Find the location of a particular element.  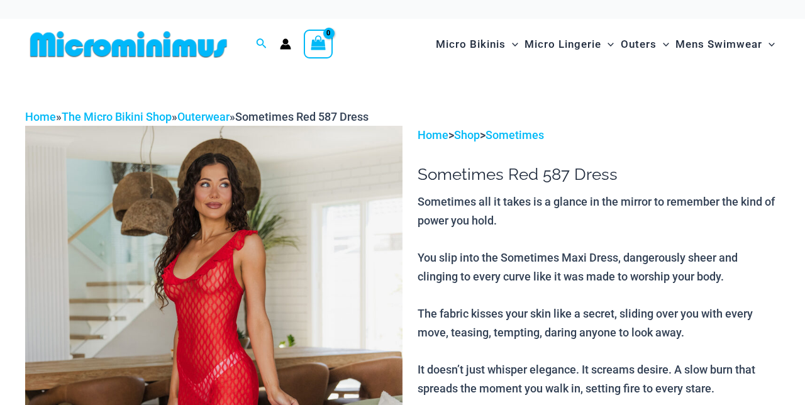

a: Micro LingerieMenu ToggleMenu Toggle is located at coordinates (569, 44).